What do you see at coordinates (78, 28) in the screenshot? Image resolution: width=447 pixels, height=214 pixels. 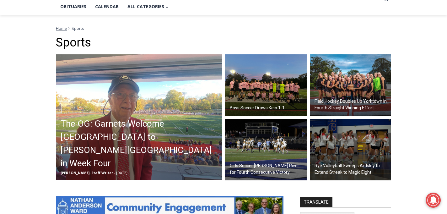 I see `span: Sports` at bounding box center [78, 28].